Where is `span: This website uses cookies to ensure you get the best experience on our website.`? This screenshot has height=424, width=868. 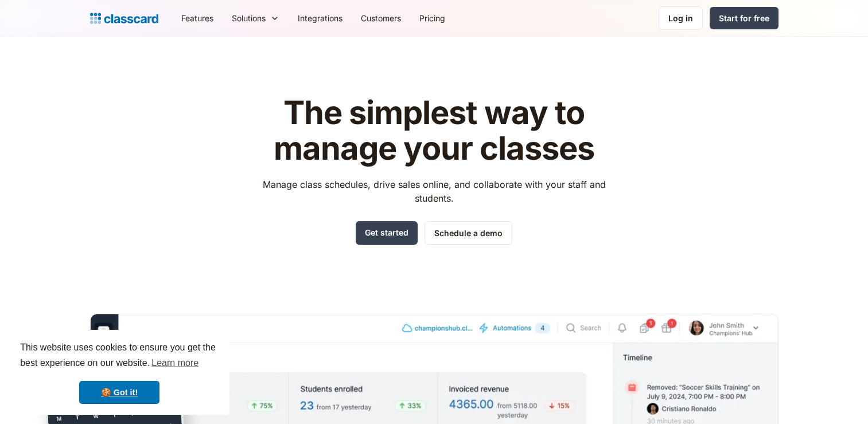 span: This website uses cookies to ensure you get the best experience on our website. is located at coordinates (119, 356).